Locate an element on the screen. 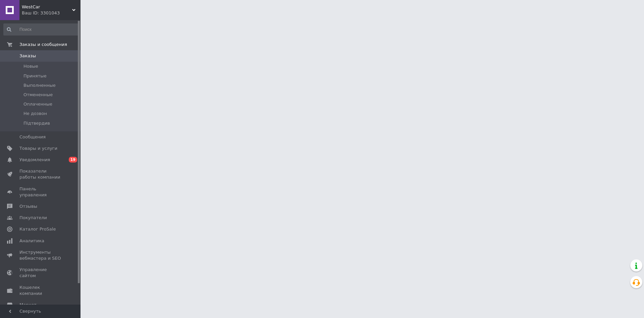 This screenshot has width=644, height=318. span: Каталог ProSale is located at coordinates (38, 229).